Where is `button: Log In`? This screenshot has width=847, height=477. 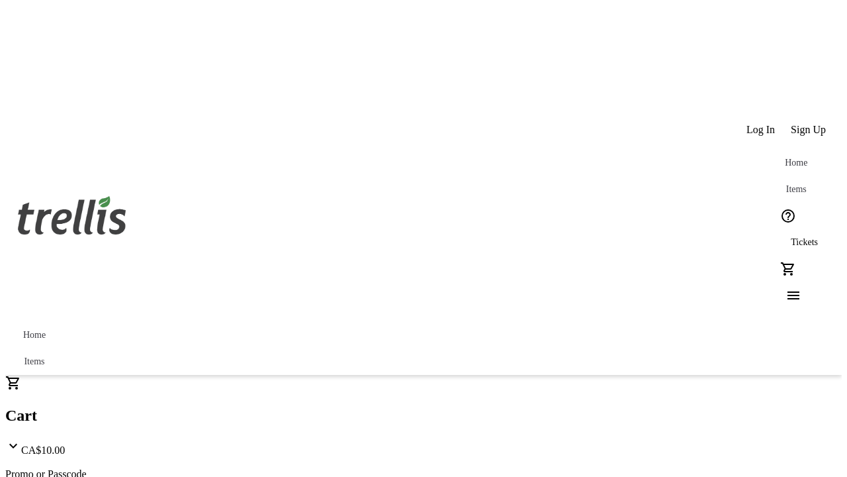
button: Log In is located at coordinates (761, 130).